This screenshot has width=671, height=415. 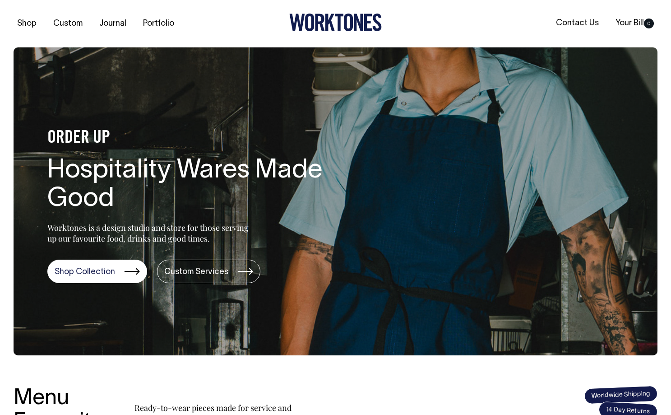 What do you see at coordinates (68, 23) in the screenshot?
I see `a: Custom` at bounding box center [68, 23].